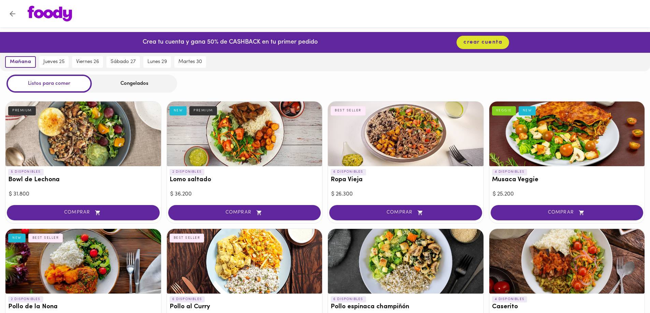  What do you see at coordinates (230, 43) in the screenshot?
I see `p: Crea tu cuenta y gana 50% de CASHBACK en tu primer pedido` at bounding box center [230, 43].